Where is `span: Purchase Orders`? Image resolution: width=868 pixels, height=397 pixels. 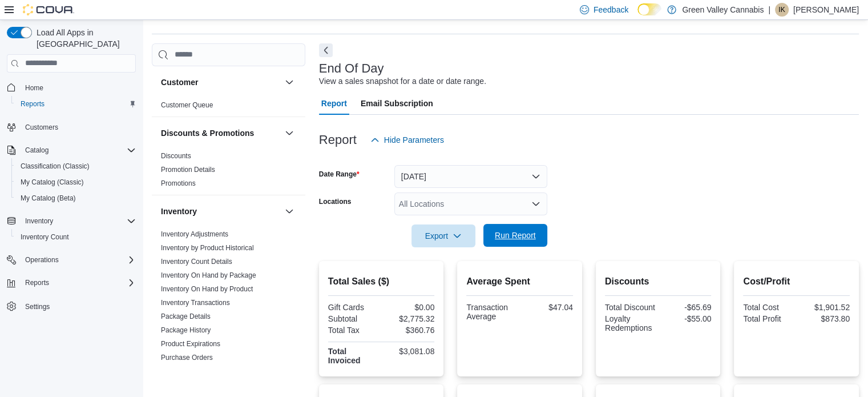
span: Purchase Orders is located at coordinates (187, 357).